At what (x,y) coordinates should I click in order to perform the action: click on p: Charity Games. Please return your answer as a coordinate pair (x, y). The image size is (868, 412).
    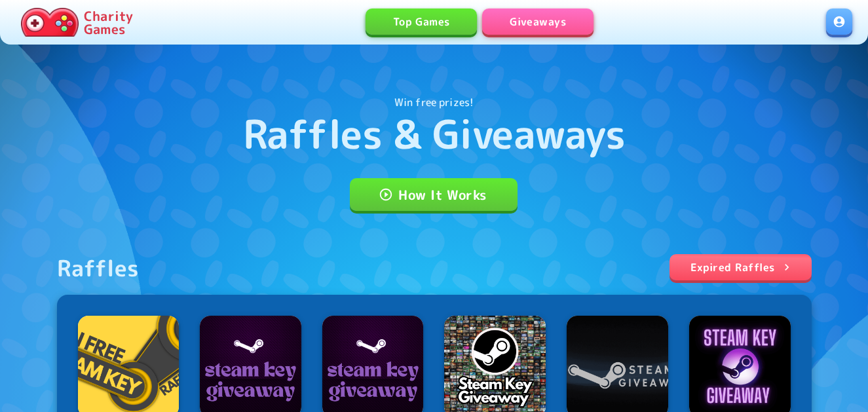
    Looking at the image, I should click on (108, 23).